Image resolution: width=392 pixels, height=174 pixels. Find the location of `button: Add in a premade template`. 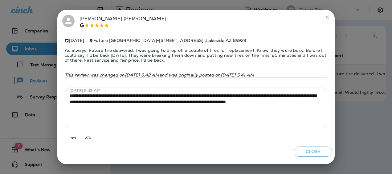

button: Add in a premade template is located at coordinates (73, 139).